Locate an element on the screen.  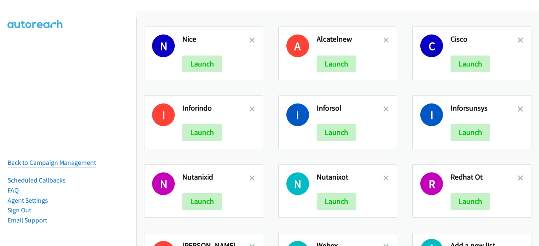
h2: Inforsol is located at coordinates (350, 108).